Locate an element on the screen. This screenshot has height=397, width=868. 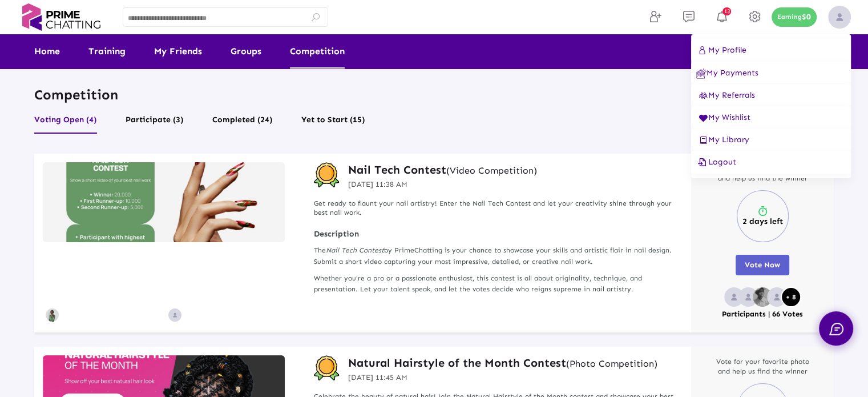
button: My Wishlist is located at coordinates (771, 117).